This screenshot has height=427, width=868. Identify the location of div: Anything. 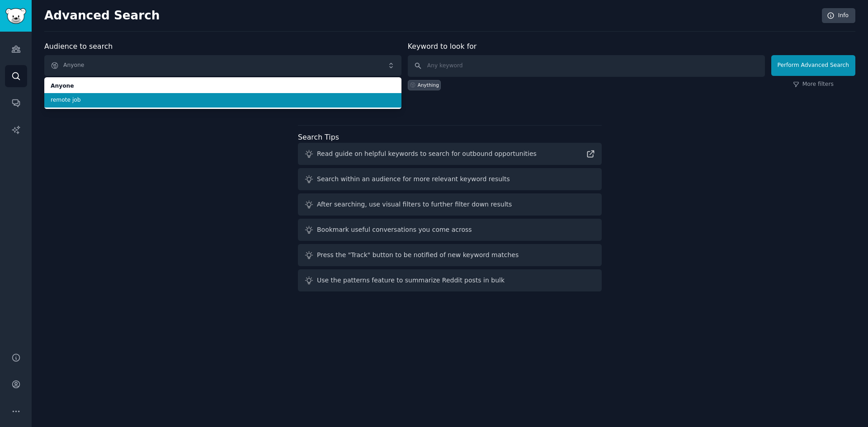
(428, 85).